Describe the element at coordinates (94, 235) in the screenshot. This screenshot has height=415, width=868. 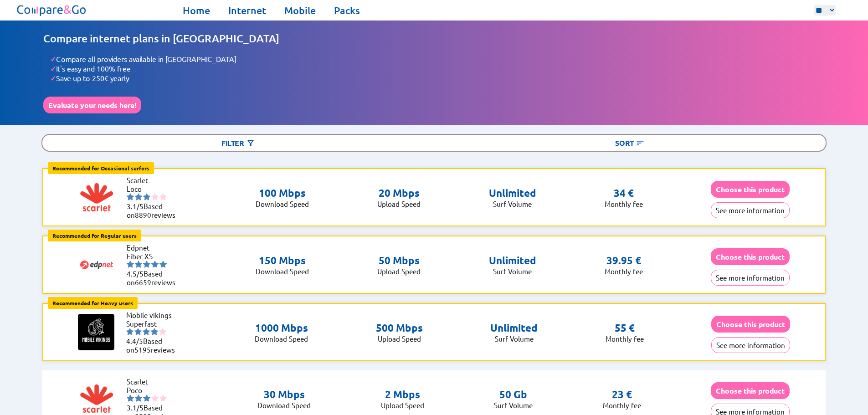
I see `b: Recommended for Regular users` at that location.